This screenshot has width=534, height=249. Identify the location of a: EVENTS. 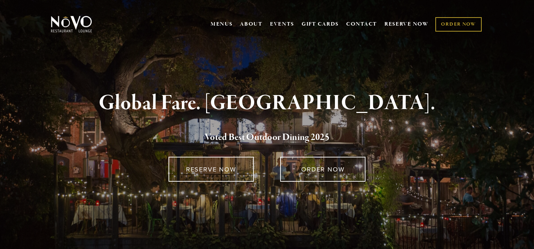
(282, 24).